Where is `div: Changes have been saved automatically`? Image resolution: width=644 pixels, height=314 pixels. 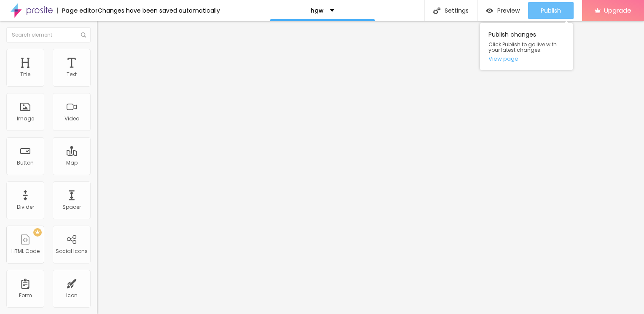
div: Changes have been saved automatically is located at coordinates (159, 11).